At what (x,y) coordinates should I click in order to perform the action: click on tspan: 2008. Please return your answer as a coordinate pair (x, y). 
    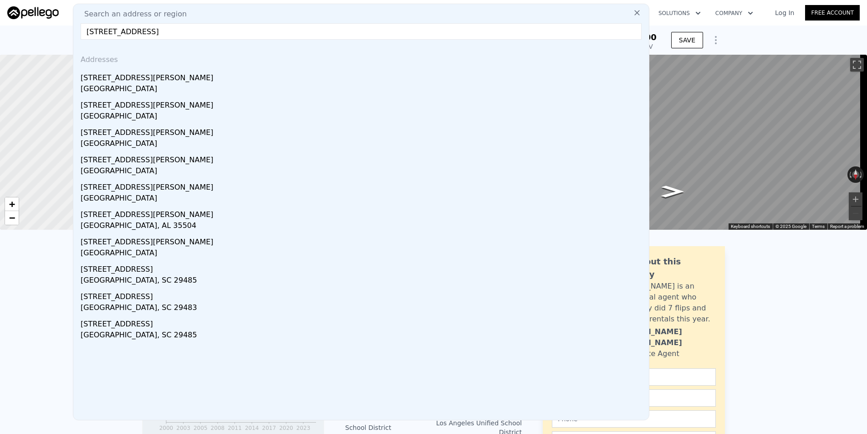
    Looking at the image, I should click on (218, 428).